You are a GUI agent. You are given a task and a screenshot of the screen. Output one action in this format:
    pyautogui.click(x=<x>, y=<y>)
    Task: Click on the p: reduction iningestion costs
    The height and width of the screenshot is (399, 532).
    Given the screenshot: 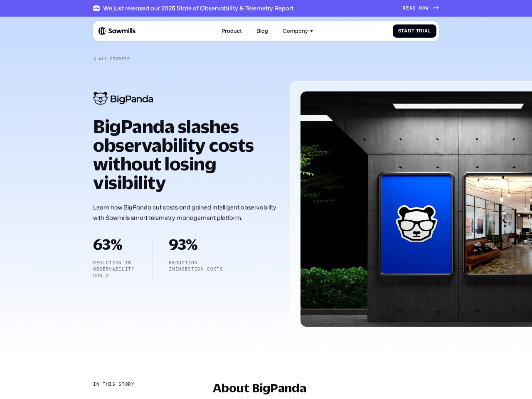 What is the action you would take?
    pyautogui.click(x=196, y=266)
    